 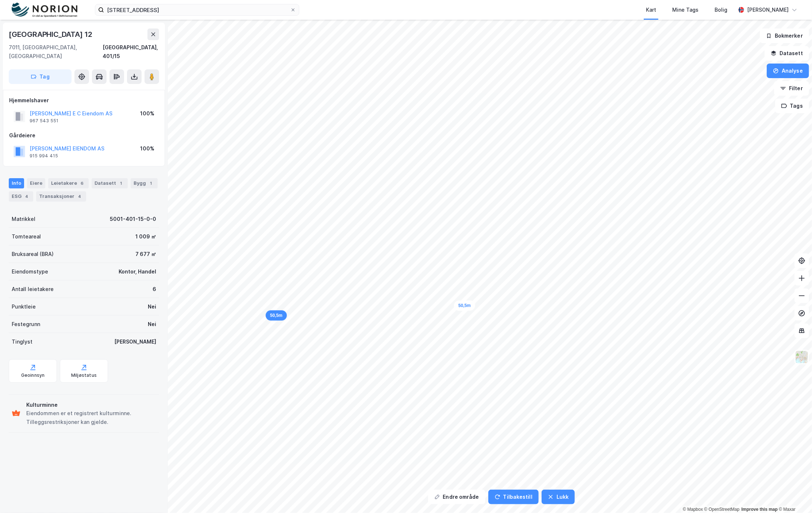 What do you see at coordinates (787, 53) in the screenshot?
I see `button: Datasett` at bounding box center [787, 53].